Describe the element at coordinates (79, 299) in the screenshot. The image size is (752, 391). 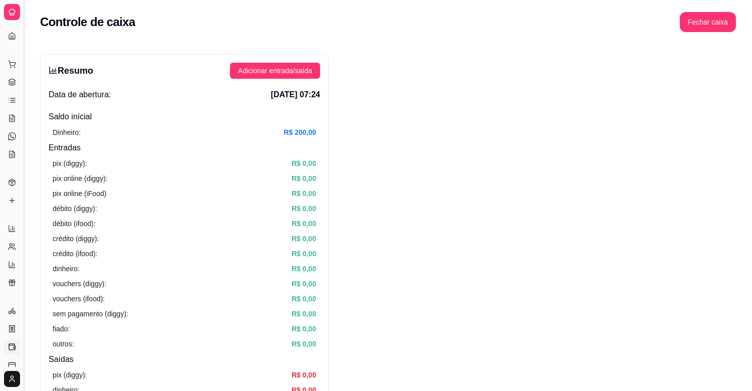
I see `article: vouchers (ifood):` at that location.